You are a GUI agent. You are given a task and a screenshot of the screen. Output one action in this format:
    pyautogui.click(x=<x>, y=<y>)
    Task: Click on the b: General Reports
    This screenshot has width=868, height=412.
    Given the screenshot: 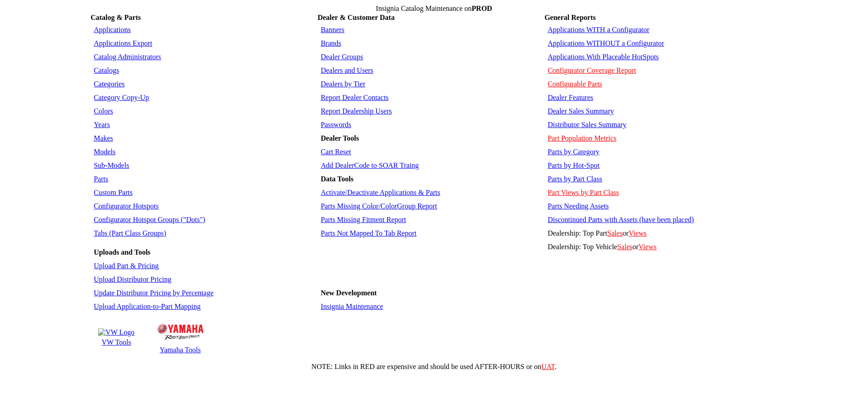 What is the action you would take?
    pyautogui.click(x=569, y=18)
    